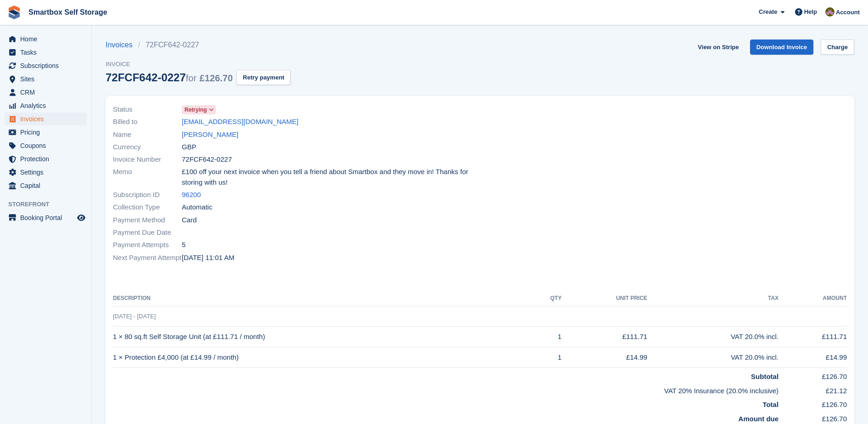 The width and height of the screenshot is (868, 424). Describe the element at coordinates (169, 77) in the screenshot. I see `div: 72FCF642-0227` at that location.